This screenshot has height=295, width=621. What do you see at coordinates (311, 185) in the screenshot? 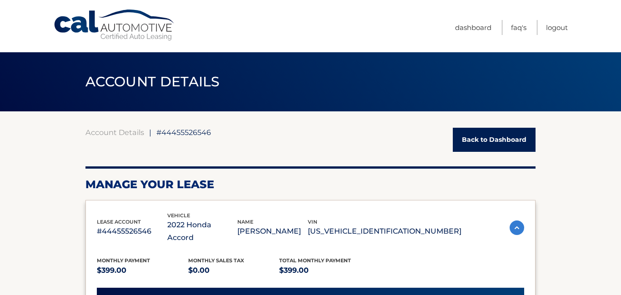
I see `h2: Manage Your Lease` at bounding box center [311, 185].